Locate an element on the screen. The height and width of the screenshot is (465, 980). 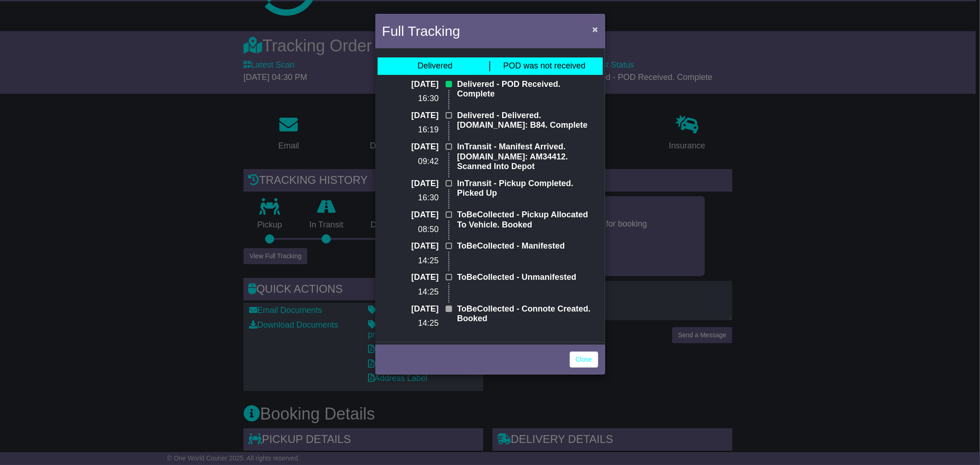
p: 09:42 is located at coordinates (410, 161).